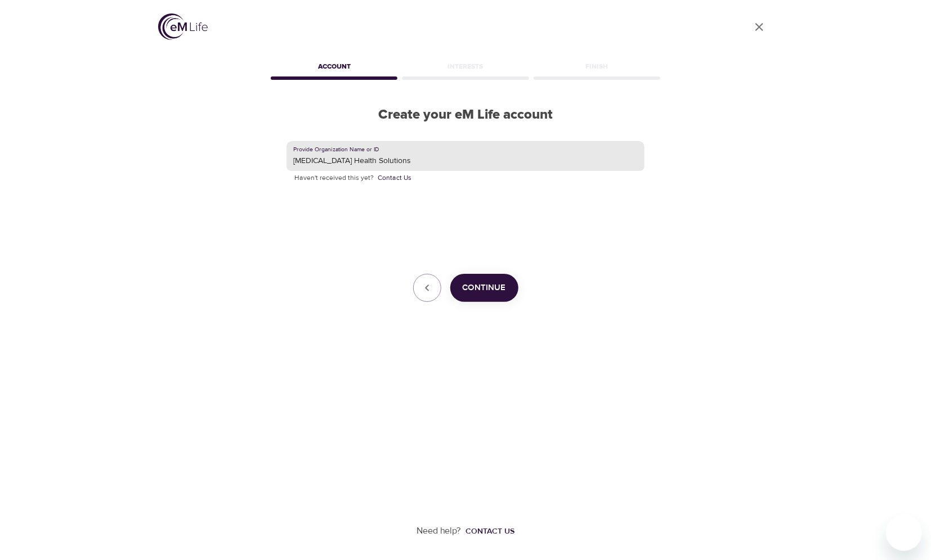 This screenshot has height=560, width=931. Describe the element at coordinates (439, 531) in the screenshot. I see `p: Need help?` at that location.